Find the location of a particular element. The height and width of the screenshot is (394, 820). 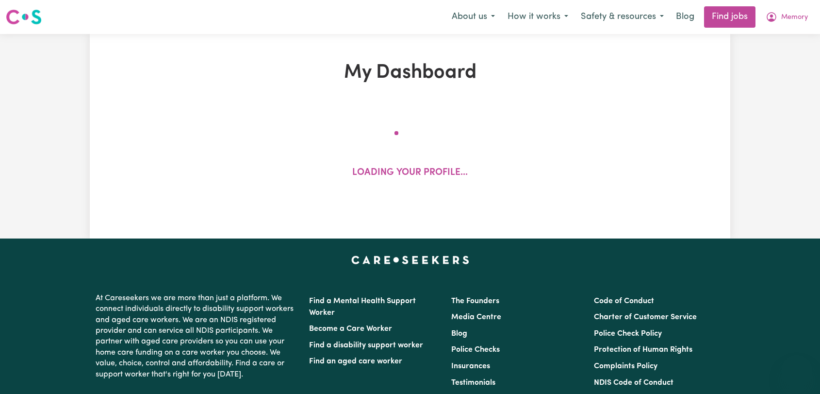

span: Memory is located at coordinates (795, 17).